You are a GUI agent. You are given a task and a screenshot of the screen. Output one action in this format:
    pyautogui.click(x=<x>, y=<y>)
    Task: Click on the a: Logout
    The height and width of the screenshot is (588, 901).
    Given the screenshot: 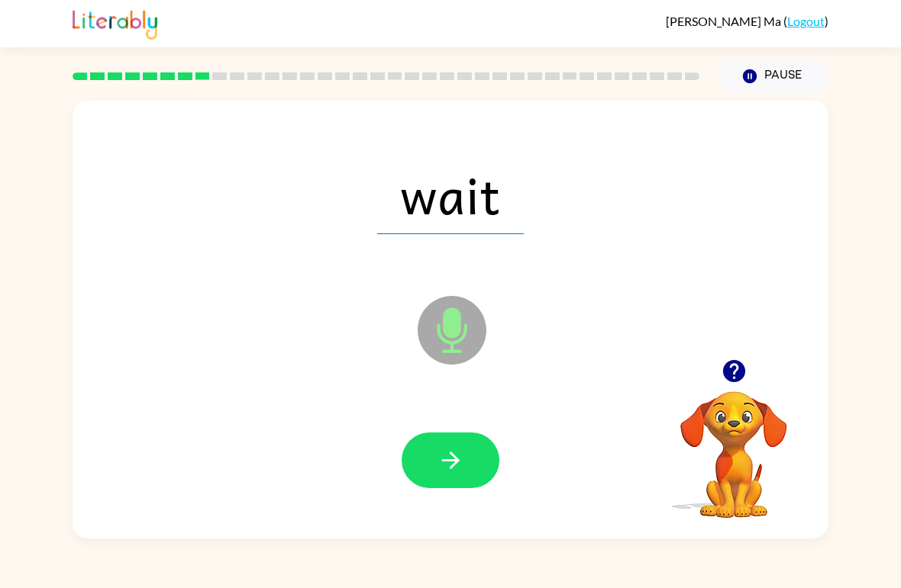 What is the action you would take?
    pyautogui.click(x=806, y=20)
    